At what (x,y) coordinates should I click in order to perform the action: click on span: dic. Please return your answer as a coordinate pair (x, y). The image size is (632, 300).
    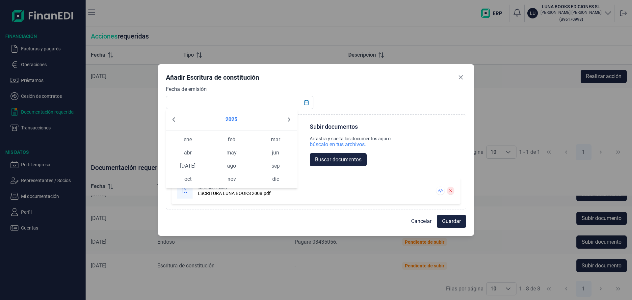
    Looking at the image, I should click on (276, 179).